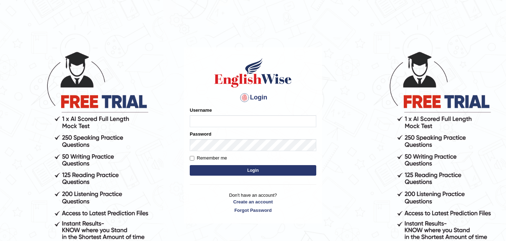 Image resolution: width=506 pixels, height=241 pixels. Describe the element at coordinates (253, 98) in the screenshot. I see `h4: Login` at that location.